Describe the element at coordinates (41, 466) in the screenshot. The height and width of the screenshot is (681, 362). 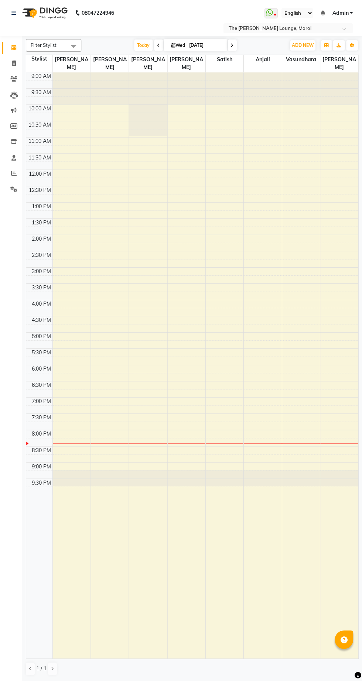
I see `div: 9:00 PM` at that location.